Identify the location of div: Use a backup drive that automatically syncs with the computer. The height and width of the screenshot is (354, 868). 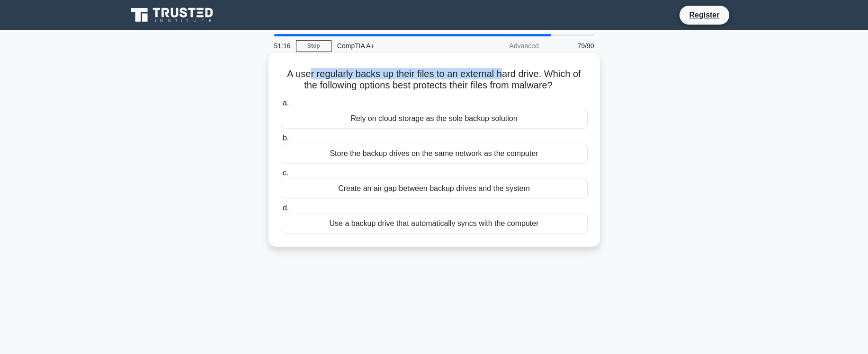
(434, 224).